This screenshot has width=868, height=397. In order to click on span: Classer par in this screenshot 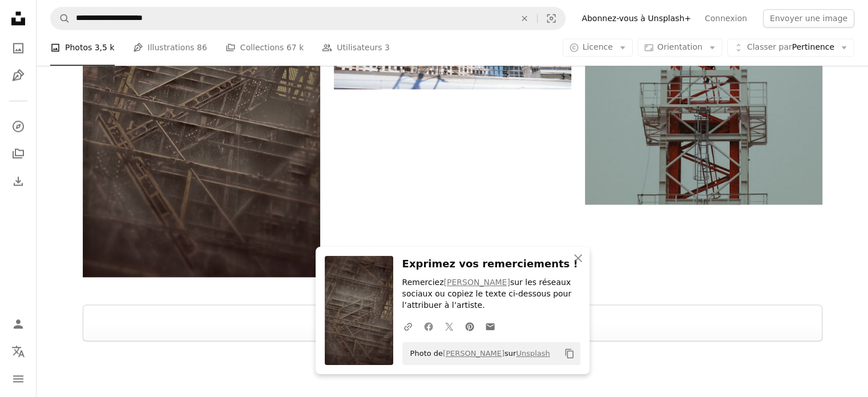, I will do `click(769, 47)`.